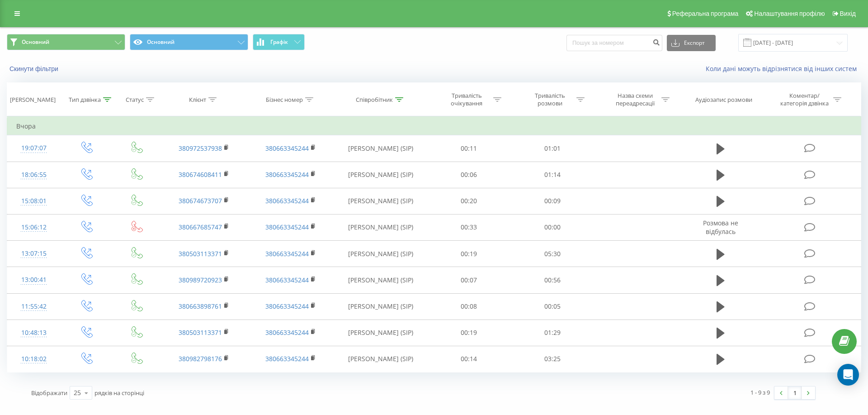  I want to click on span: Реферальна програма, so click(705, 14).